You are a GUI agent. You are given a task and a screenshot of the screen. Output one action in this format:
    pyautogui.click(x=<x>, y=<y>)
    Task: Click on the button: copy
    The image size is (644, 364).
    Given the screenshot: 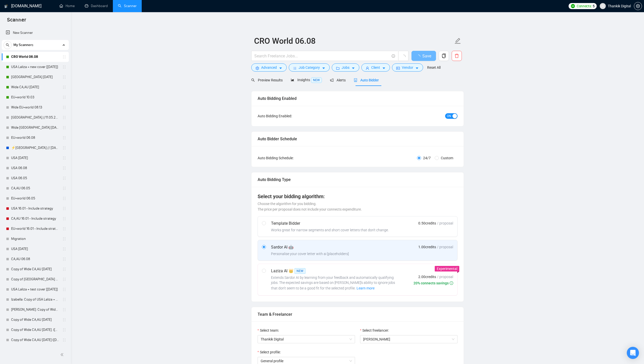 What is the action you would take?
    pyautogui.click(x=444, y=56)
    